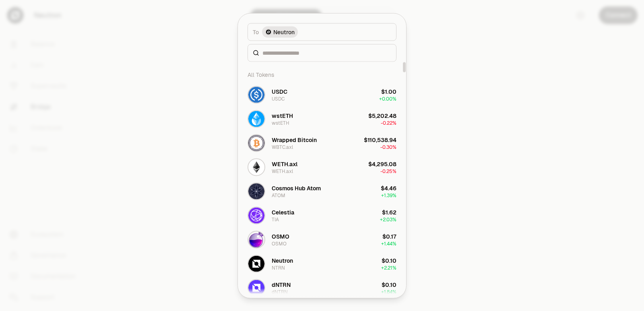 The height and width of the screenshot is (311, 644). I want to click on div: WBTC.axl, so click(282, 147).